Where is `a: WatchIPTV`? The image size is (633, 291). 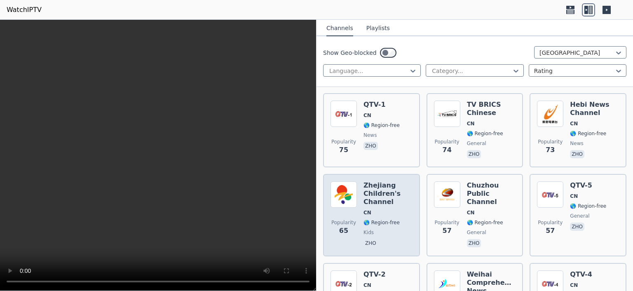
a: WatchIPTV is located at coordinates (24, 10).